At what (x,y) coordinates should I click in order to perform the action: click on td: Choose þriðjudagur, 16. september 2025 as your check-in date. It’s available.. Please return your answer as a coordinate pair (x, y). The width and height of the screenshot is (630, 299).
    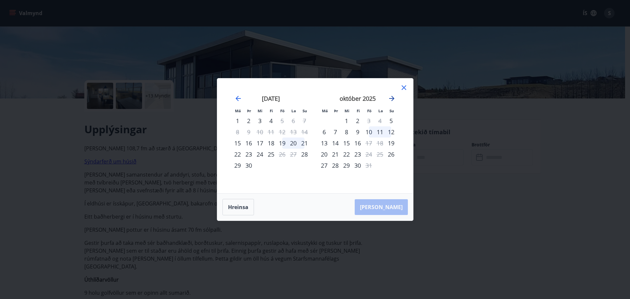
    Looking at the image, I should click on (249, 143).